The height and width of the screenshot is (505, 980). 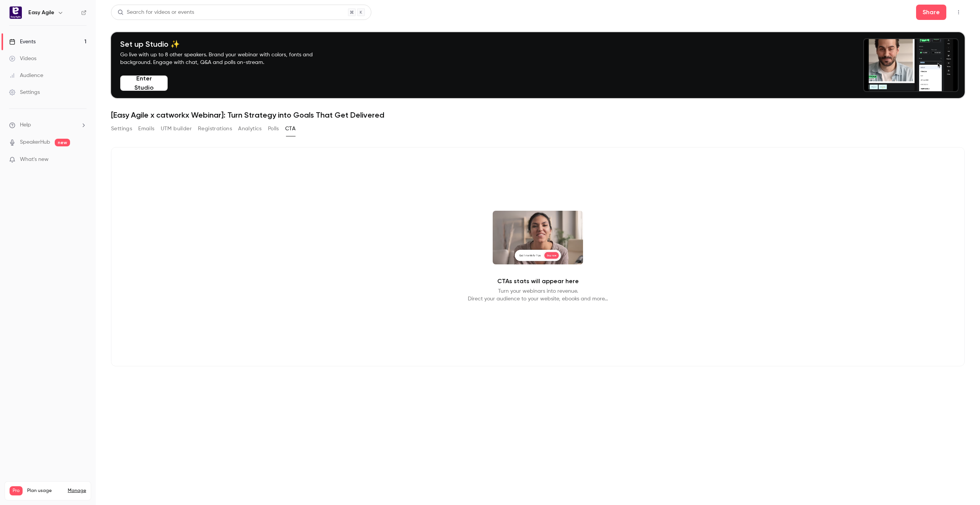 I want to click on div: Keywords by Traffic, so click(x=107, y=47).